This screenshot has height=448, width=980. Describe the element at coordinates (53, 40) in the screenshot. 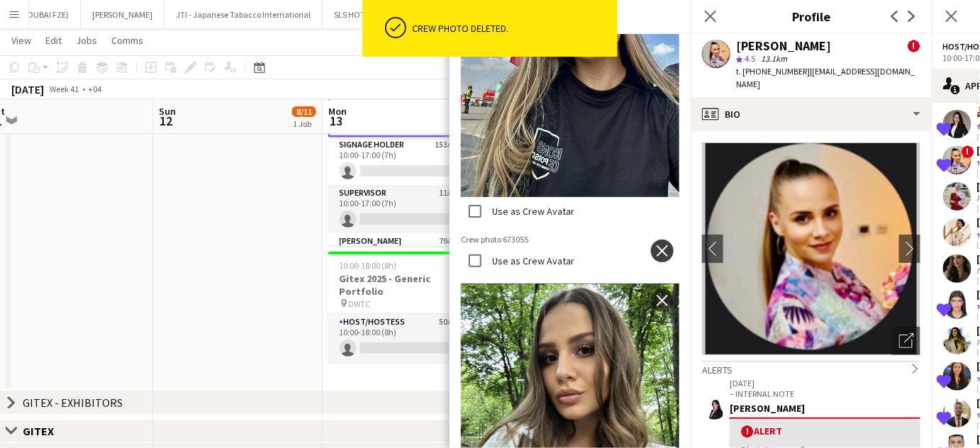

I see `span: Edit` at that location.